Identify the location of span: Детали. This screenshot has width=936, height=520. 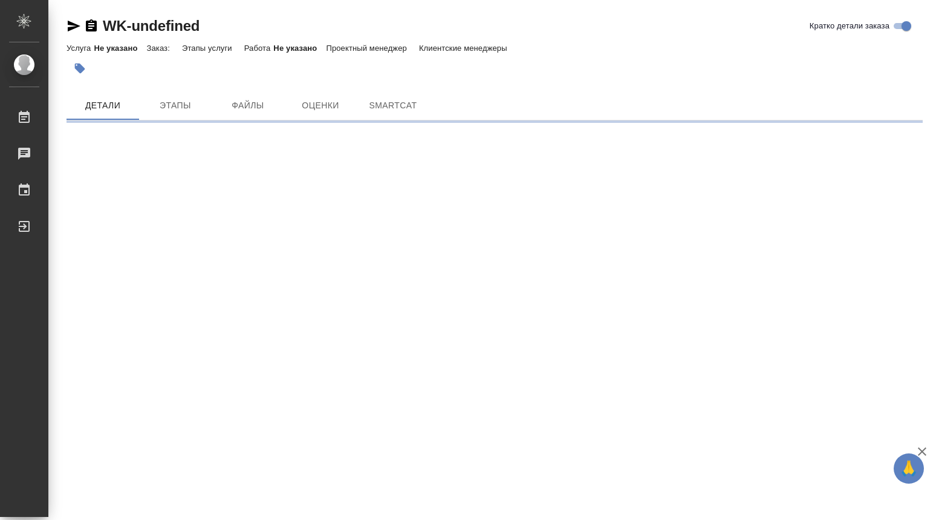
(103, 105).